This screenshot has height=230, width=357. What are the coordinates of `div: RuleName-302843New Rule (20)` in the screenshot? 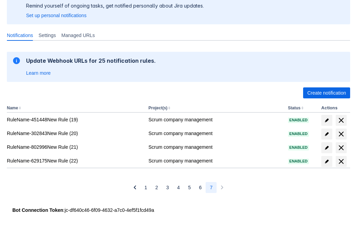 It's located at (75, 133).